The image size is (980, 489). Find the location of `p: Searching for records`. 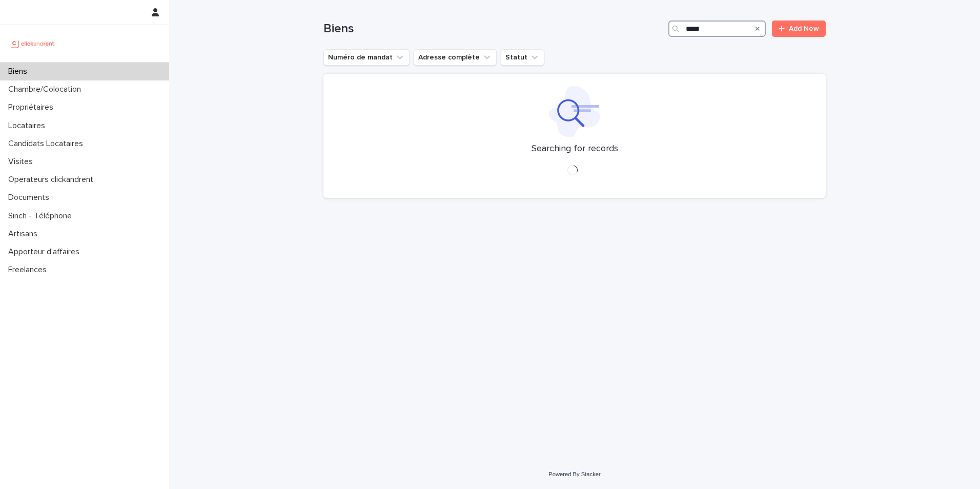

p: Searching for records is located at coordinates (575, 149).